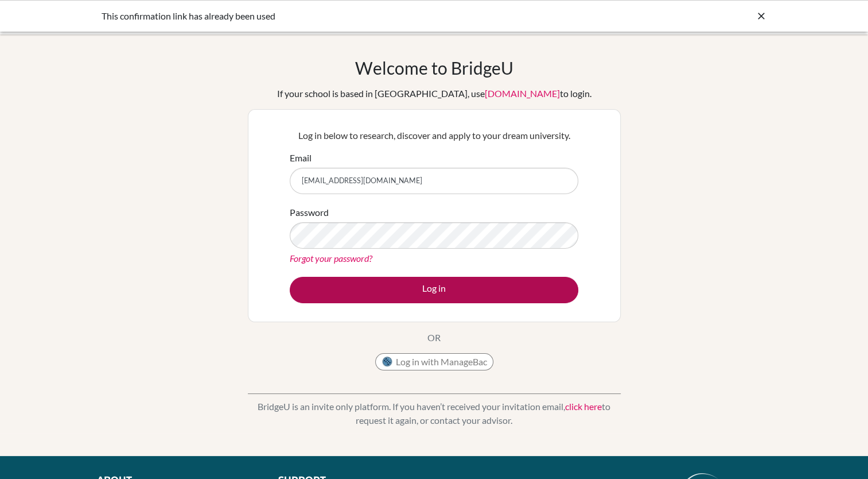 This screenshot has width=868, height=479. Describe the element at coordinates (301, 158) in the screenshot. I see `label: Email` at that location.